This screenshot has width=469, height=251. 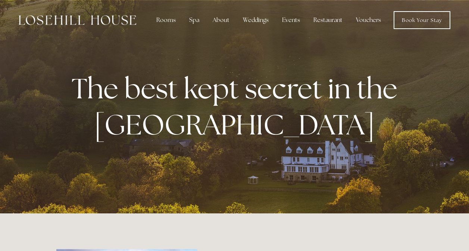 I want to click on div: Spa, so click(x=194, y=20).